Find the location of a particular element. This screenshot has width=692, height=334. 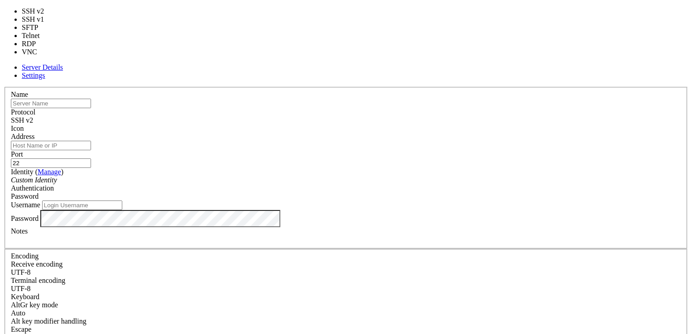

label: Controls how the Alt key is handled. Escape: Send an ESC prefix. 8-Bit: Add 128 to the typed char... is located at coordinates (48, 321).